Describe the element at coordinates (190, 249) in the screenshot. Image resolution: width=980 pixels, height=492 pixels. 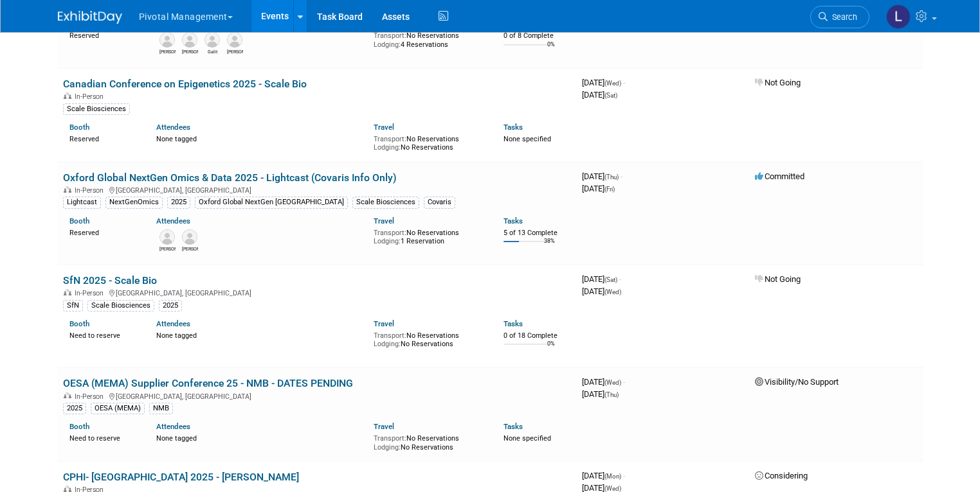
I see `div: Jonathan Didier` at that location.